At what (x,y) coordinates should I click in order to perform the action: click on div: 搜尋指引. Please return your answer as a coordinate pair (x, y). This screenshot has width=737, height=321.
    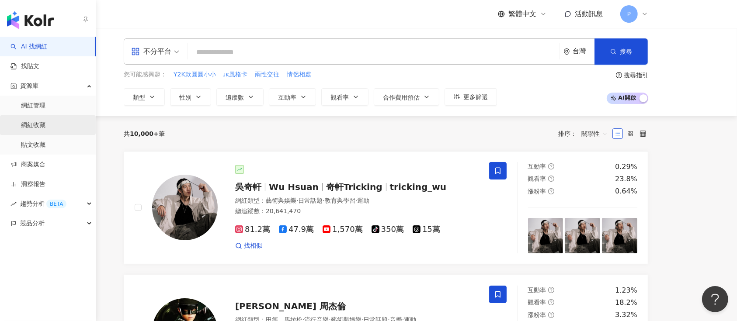
    Looking at the image, I should click on (636, 75).